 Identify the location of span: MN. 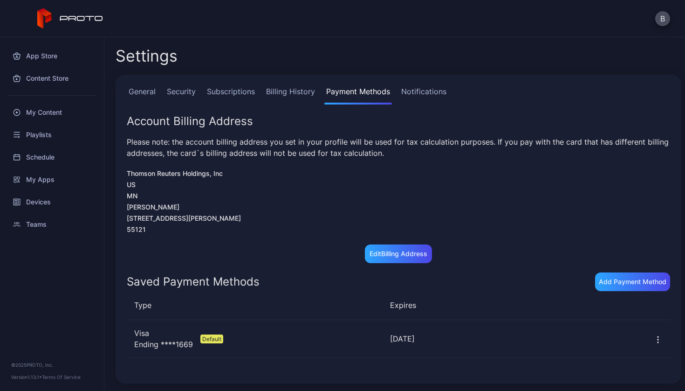
(132, 195).